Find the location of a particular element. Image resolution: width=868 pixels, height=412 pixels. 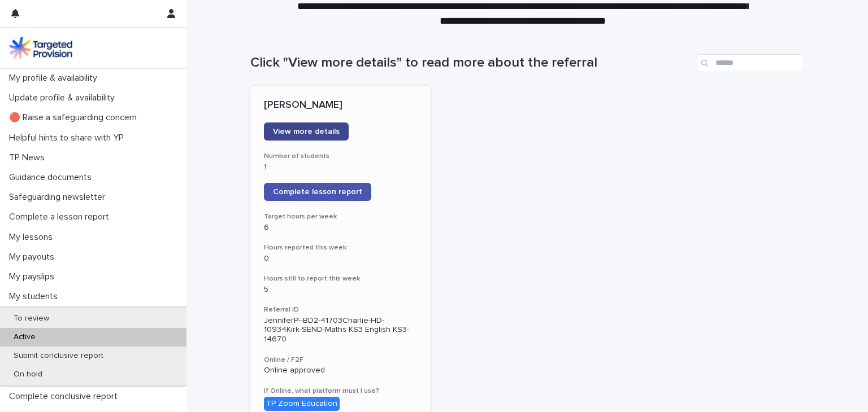

p: To review is located at coordinates (31, 318).